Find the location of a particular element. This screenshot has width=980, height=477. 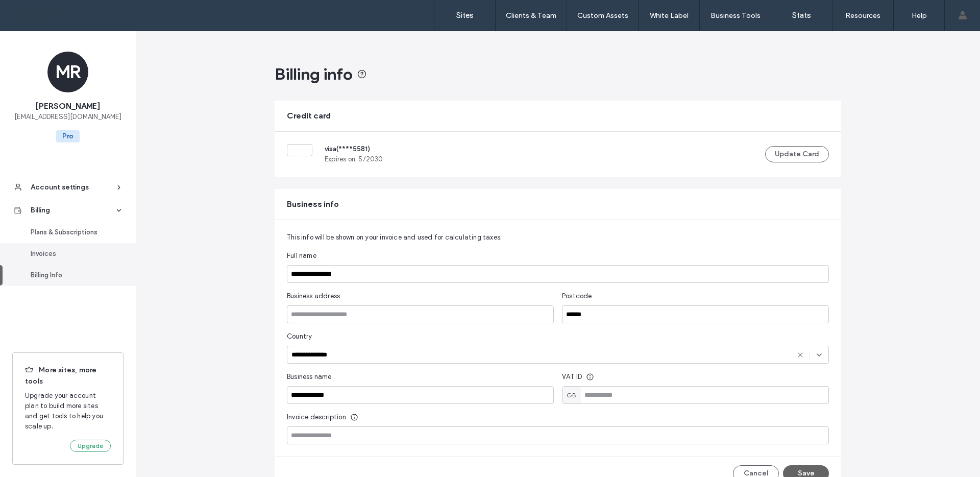

div: GB is located at coordinates (571, 395).